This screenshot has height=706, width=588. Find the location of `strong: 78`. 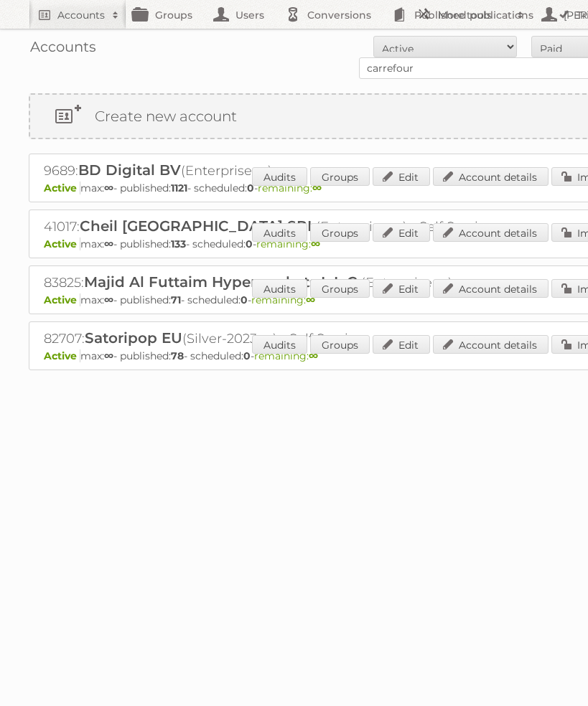

strong: 78 is located at coordinates (177, 356).